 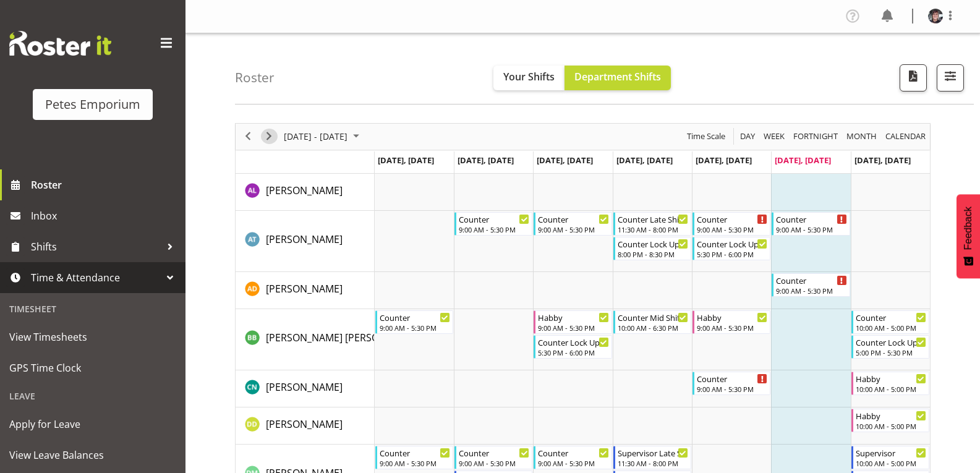 I want to click on span: Department Shifts, so click(x=618, y=77).